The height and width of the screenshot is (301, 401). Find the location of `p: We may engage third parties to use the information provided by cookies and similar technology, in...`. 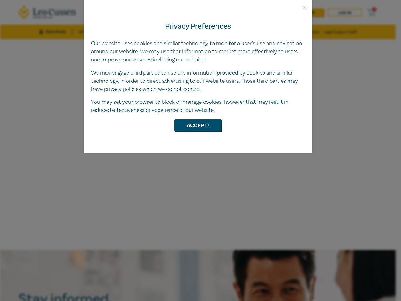

p: We may engage third parties to use the information provided by cookies and similar technology, in... is located at coordinates (198, 81).